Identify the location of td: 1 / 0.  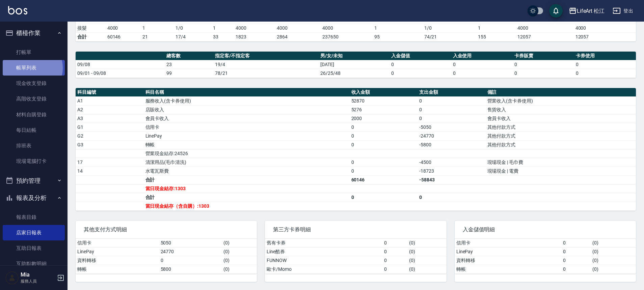
(192, 28).